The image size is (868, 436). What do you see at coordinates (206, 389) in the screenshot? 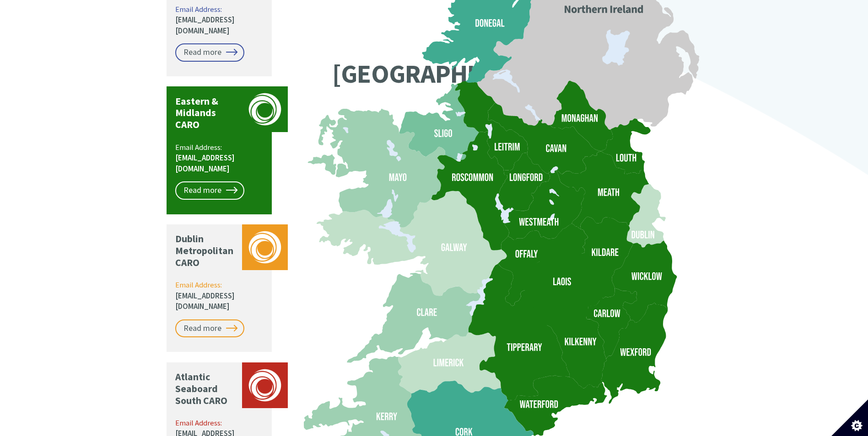
I see `p: Atlantic Seaboard South CARO` at bounding box center [206, 389].